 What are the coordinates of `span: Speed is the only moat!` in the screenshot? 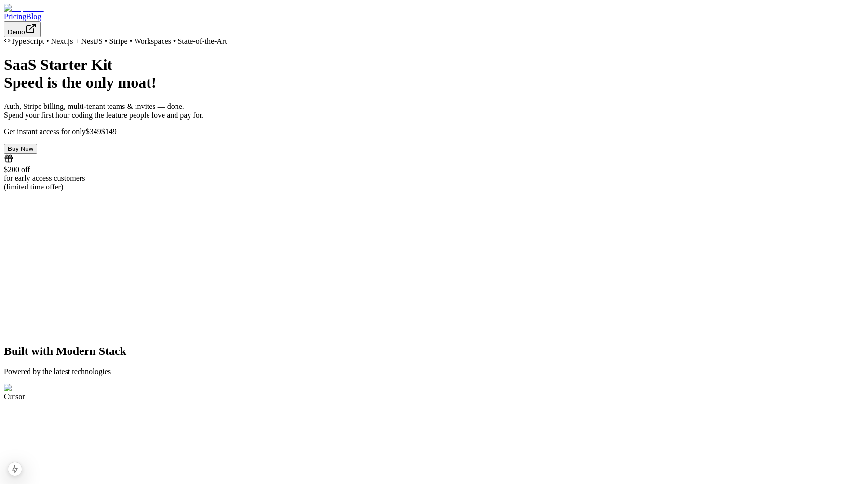 It's located at (80, 83).